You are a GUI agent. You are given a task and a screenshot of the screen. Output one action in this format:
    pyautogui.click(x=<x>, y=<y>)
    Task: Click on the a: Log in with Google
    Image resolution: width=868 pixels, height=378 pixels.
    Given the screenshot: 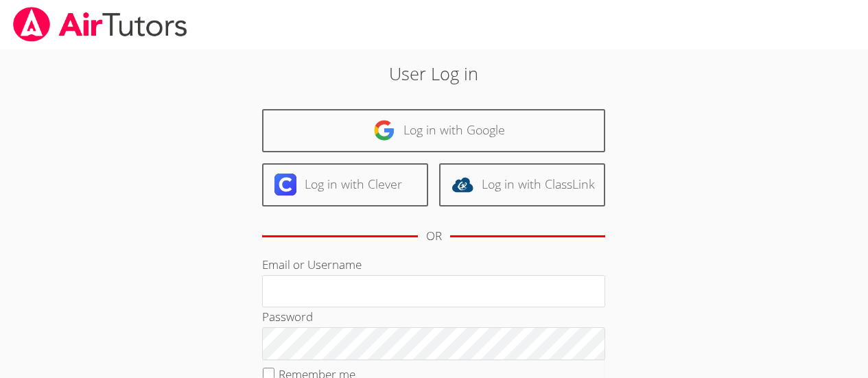 What is the action you would take?
    pyautogui.click(x=434, y=130)
    